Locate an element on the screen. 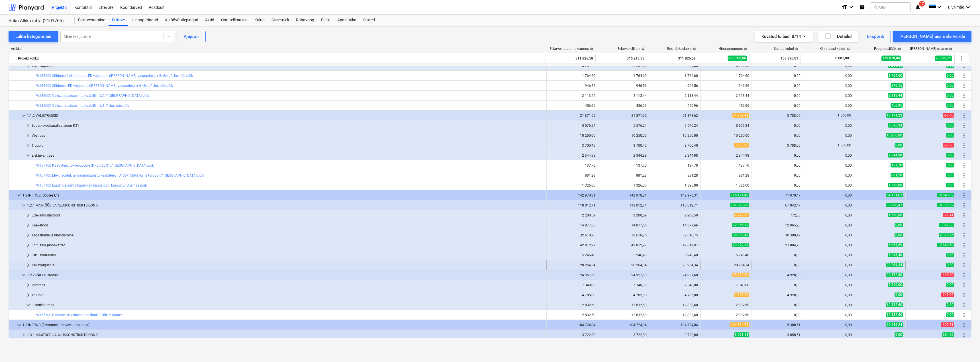  div: 316 213,38 is located at coordinates (621, 59).